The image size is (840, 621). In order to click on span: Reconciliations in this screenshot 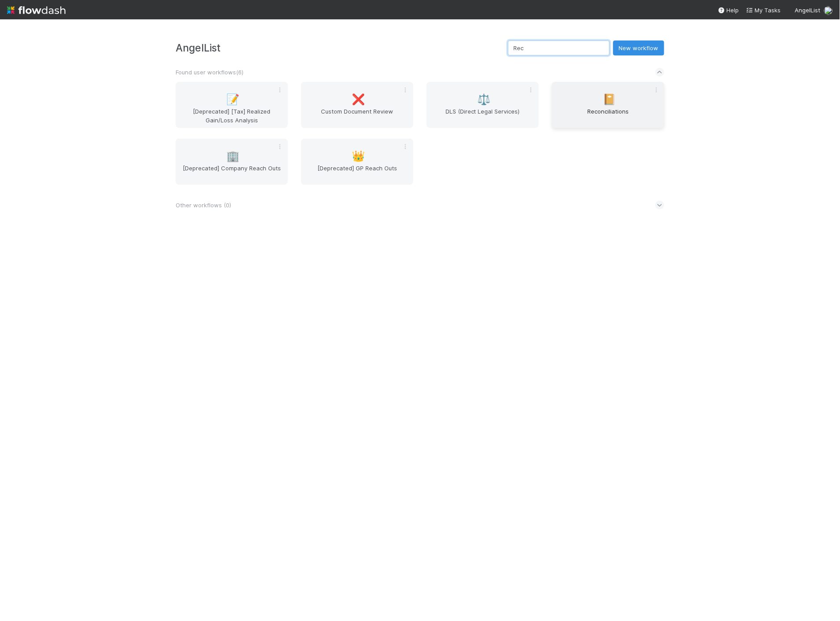, I will do `click(608, 115)`.